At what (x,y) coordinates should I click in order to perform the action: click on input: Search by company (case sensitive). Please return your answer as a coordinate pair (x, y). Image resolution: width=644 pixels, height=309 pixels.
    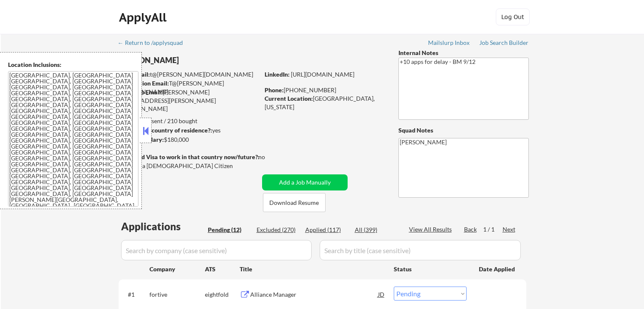
    Looking at the image, I should click on (216, 250).